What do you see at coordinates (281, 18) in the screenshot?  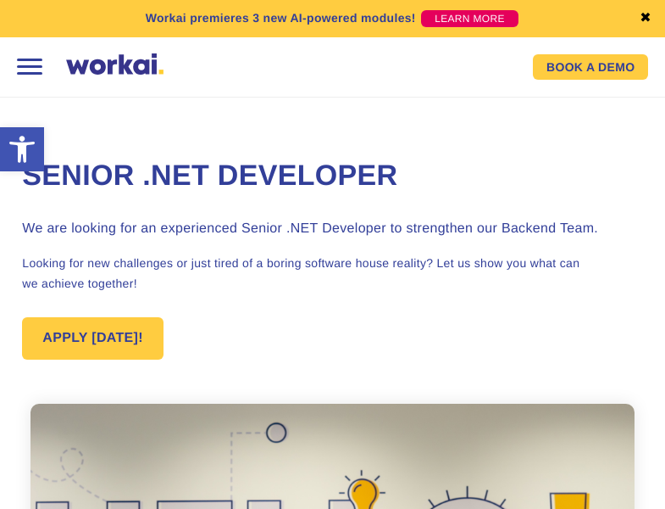 I see `p: Workai premieres 3 new AI-powered modules!` at bounding box center [281, 18].